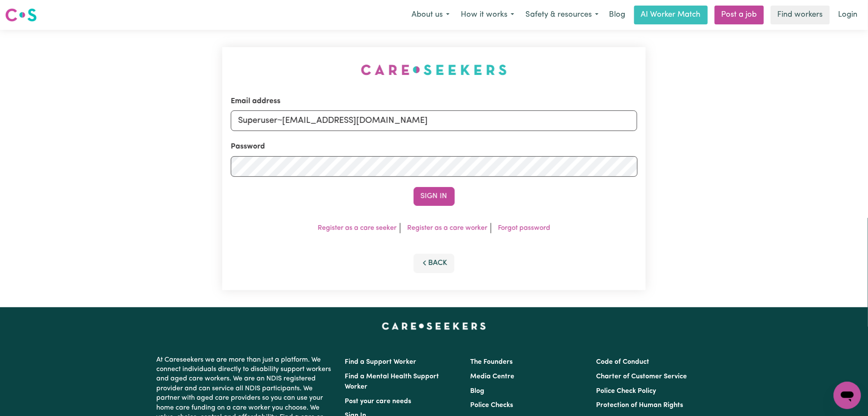 This screenshot has width=868, height=416. I want to click on button: Back, so click(434, 263).